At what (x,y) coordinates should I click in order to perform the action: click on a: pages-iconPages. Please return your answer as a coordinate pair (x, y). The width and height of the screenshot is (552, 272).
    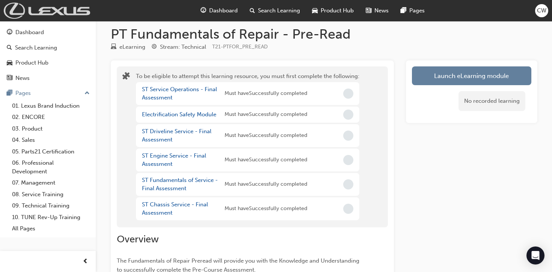
    Looking at the image, I should click on (413, 11).